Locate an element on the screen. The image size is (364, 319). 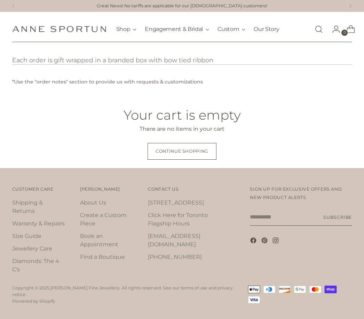
span: Customer Care is located at coordinates (33, 189).